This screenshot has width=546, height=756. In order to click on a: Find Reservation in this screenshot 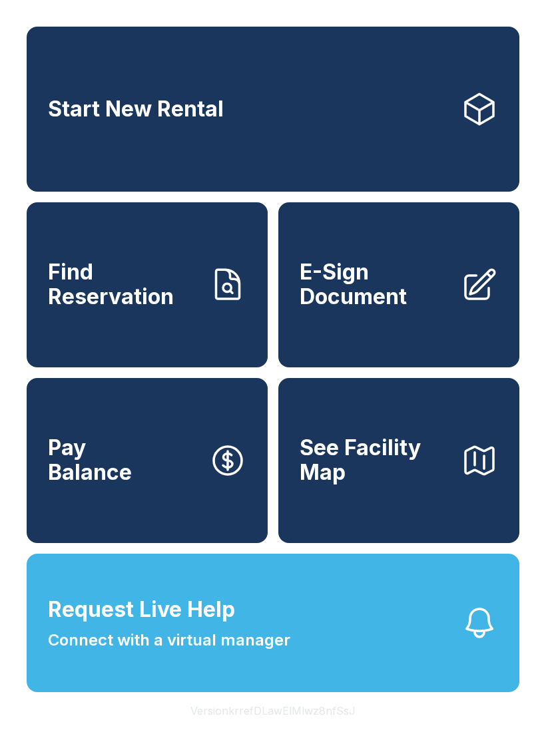, I will do `click(147, 285)`.